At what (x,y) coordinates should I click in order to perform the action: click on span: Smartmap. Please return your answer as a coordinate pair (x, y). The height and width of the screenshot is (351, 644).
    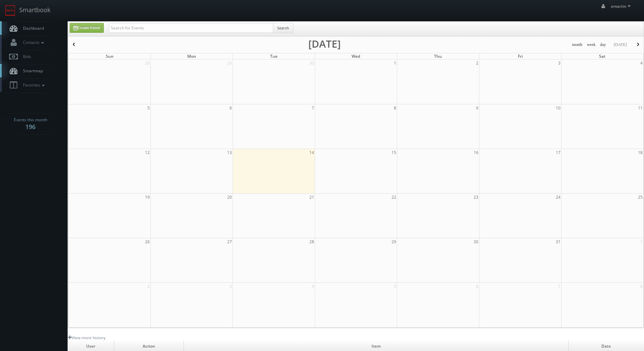
    Looking at the image, I should click on (31, 71).